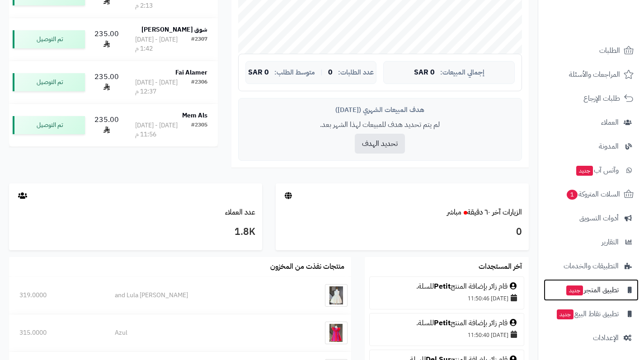 The image size is (644, 360). What do you see at coordinates (609, 35) in the screenshot?
I see `img: logo-2.png` at bounding box center [609, 35].